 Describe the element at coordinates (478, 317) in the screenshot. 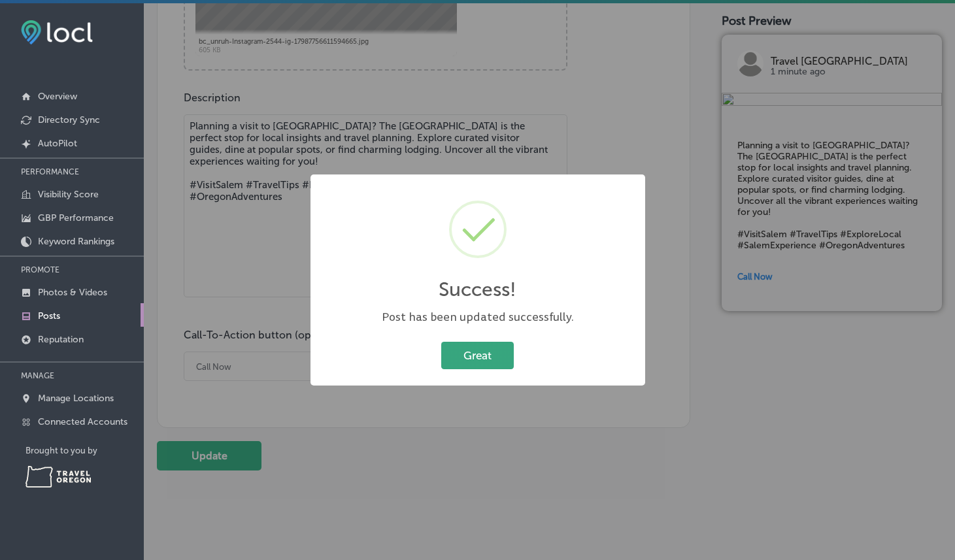

I see `div: Post has been updated successfully.` at that location.